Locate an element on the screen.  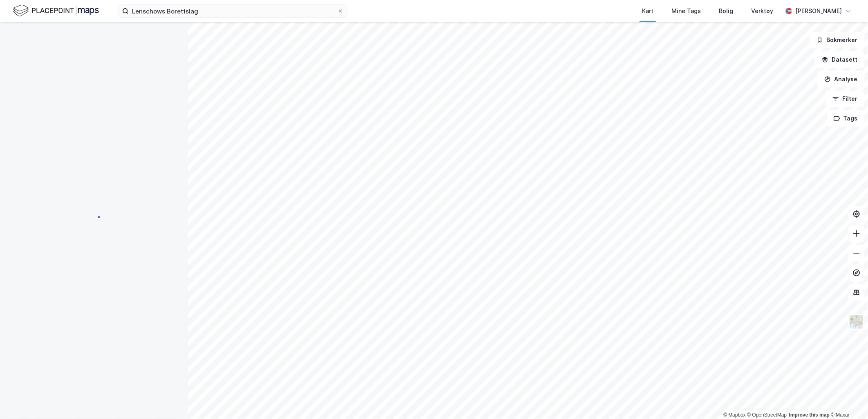
a: Mapbox is located at coordinates (734, 415).